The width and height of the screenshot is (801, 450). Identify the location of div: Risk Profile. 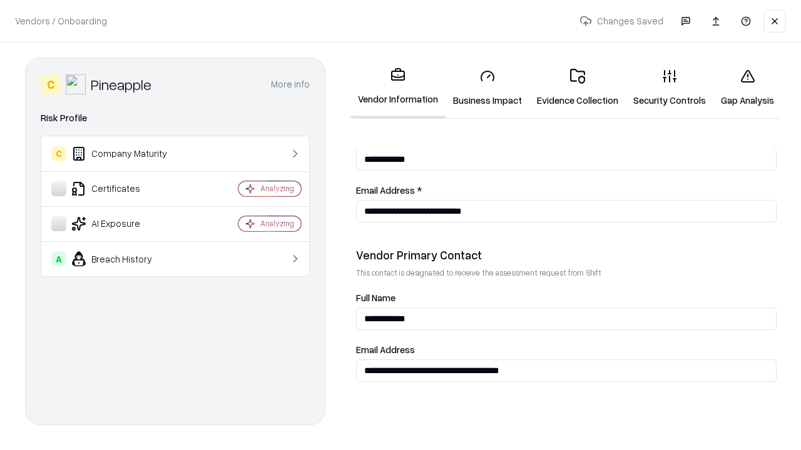
(175, 118).